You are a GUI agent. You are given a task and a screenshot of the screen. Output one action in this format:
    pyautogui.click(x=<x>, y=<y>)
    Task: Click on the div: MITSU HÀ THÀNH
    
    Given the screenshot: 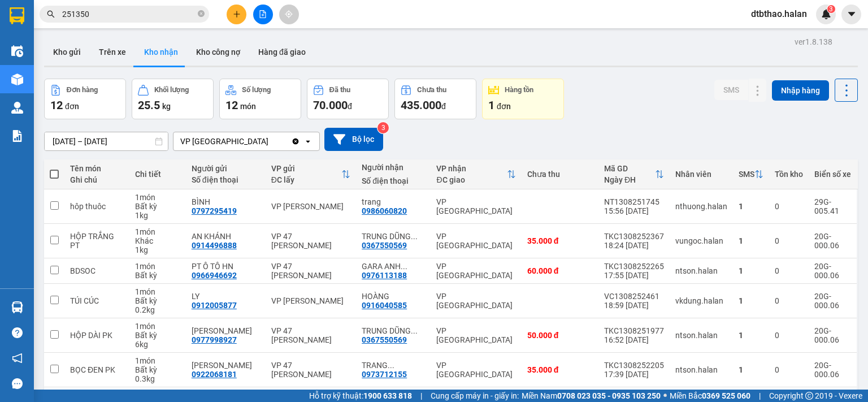 What is the action you would take?
    pyautogui.click(x=226, y=365)
    